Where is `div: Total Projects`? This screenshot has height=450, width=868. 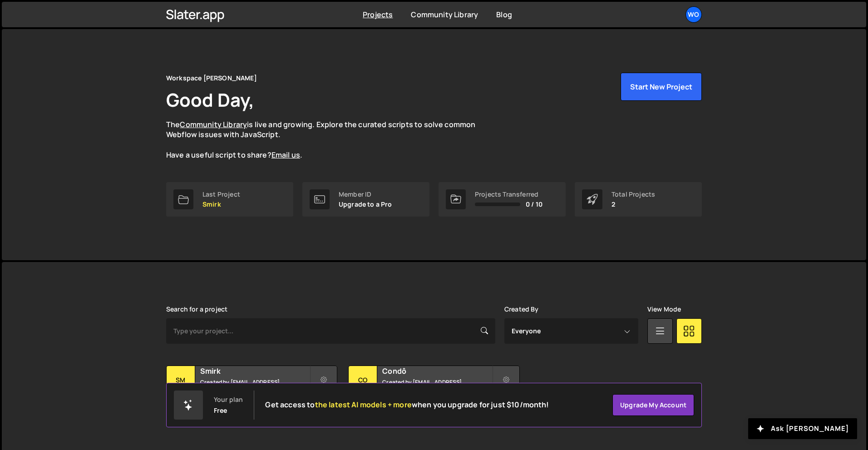 div: Total Projects is located at coordinates (633, 195).